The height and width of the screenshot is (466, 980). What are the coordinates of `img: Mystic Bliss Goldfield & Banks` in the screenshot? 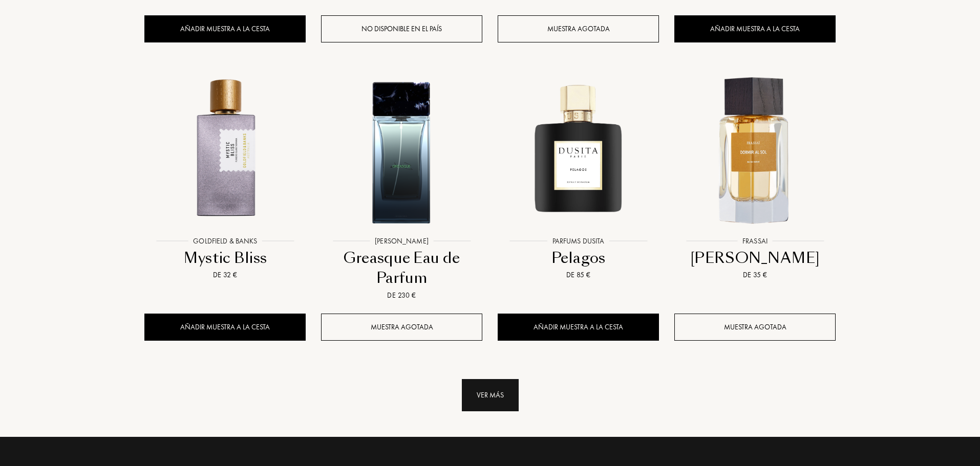 It's located at (225, 151).